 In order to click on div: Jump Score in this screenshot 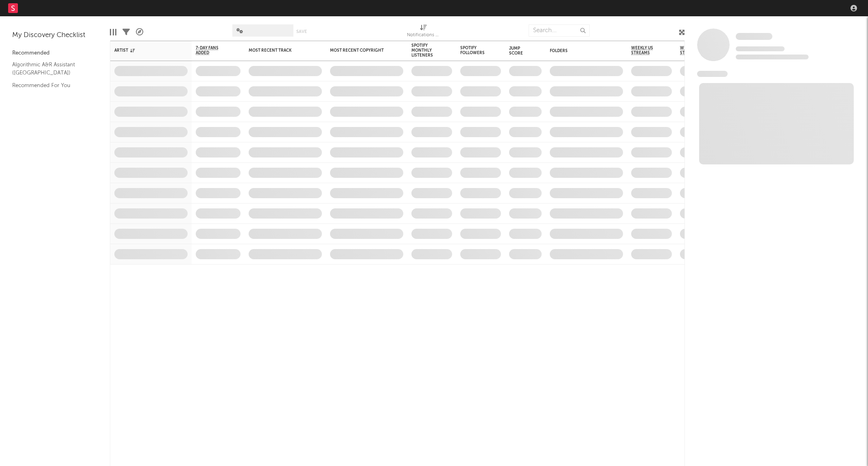, I will do `click(519, 51)`.